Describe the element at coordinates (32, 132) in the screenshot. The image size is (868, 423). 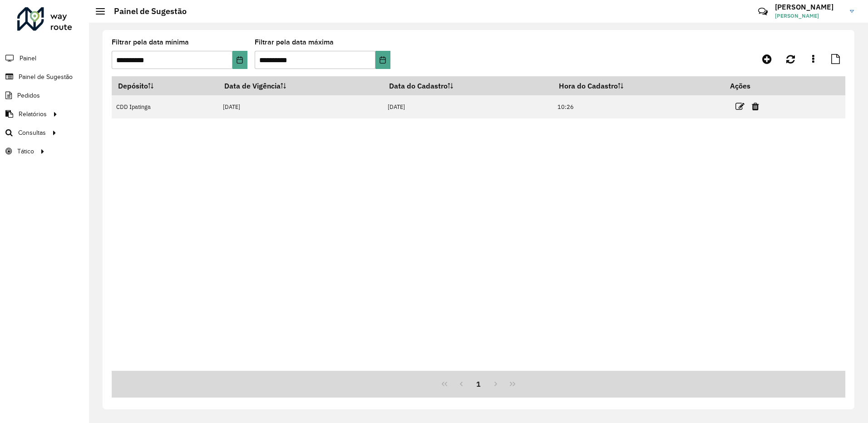
I see `span: Consultas` at that location.